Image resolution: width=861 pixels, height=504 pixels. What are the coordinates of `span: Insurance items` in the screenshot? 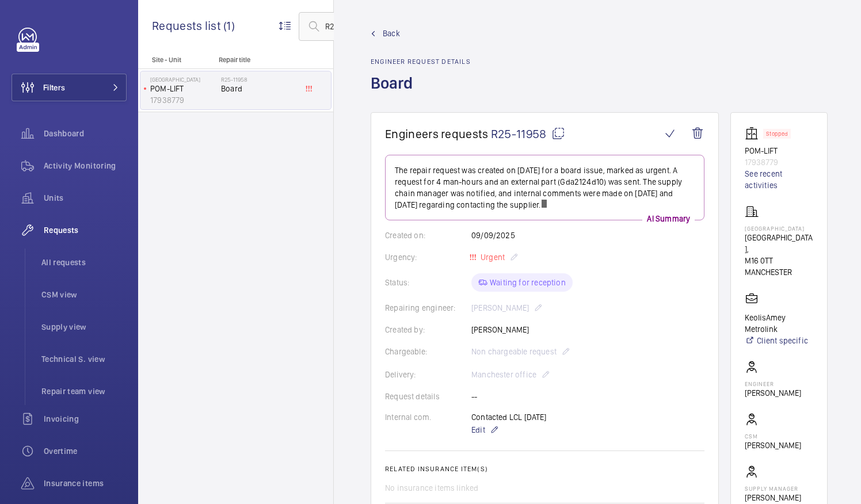 It's located at (86, 483).